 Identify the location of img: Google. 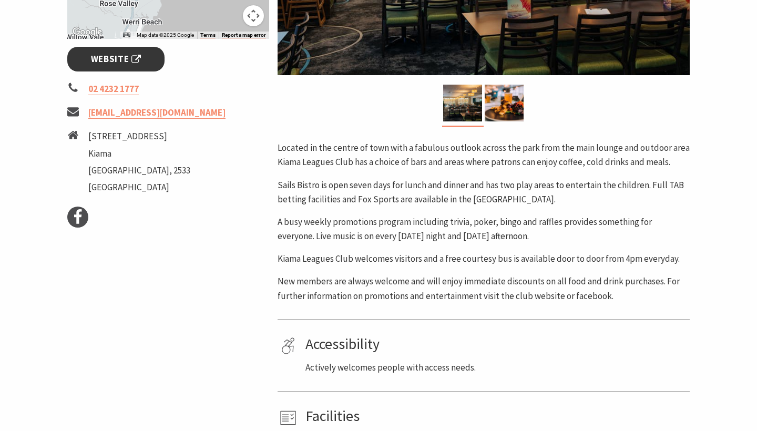
(87, 32).